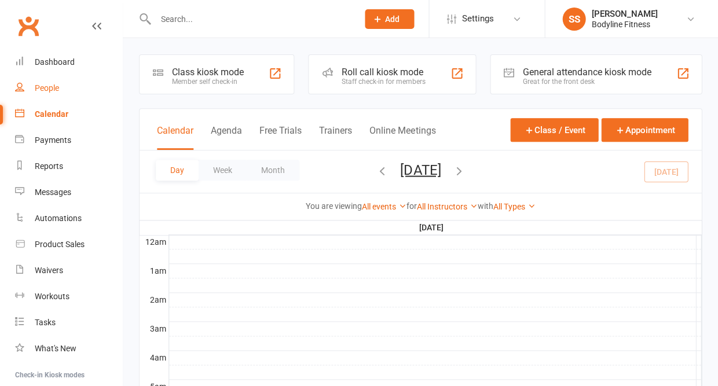  What do you see at coordinates (154, 357) in the screenshot?
I see `th: 4am` at bounding box center [154, 357].